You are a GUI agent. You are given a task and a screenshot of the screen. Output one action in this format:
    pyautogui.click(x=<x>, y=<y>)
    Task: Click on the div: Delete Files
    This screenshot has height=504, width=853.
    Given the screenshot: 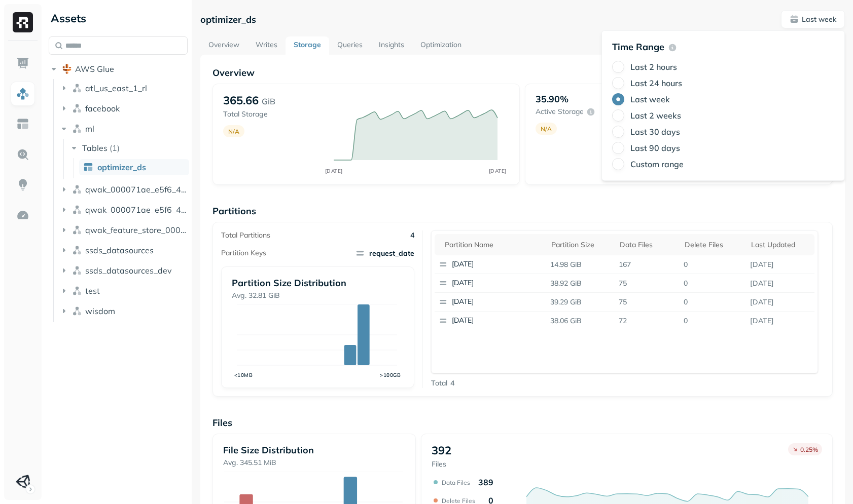 What is the action you would take?
    pyautogui.click(x=712, y=245)
    